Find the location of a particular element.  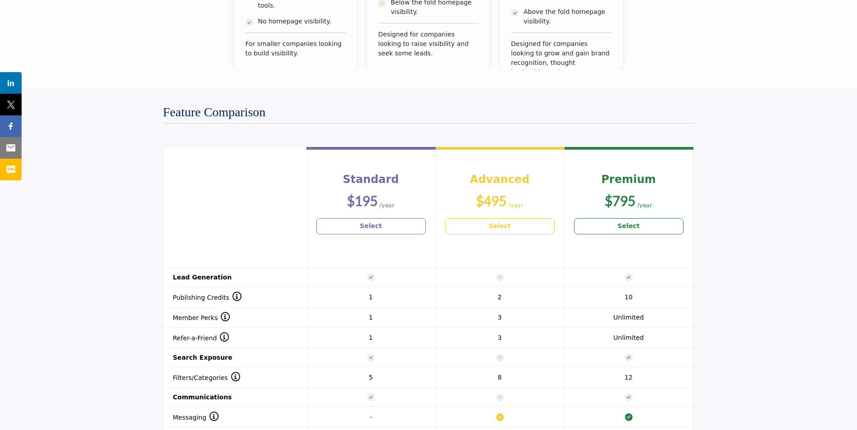

span: 10 is located at coordinates (628, 297).